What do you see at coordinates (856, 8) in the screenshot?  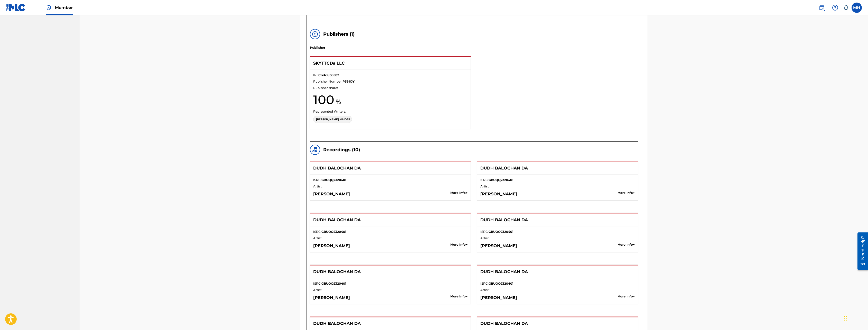 I see `div: User Menu` at bounding box center [856, 8].